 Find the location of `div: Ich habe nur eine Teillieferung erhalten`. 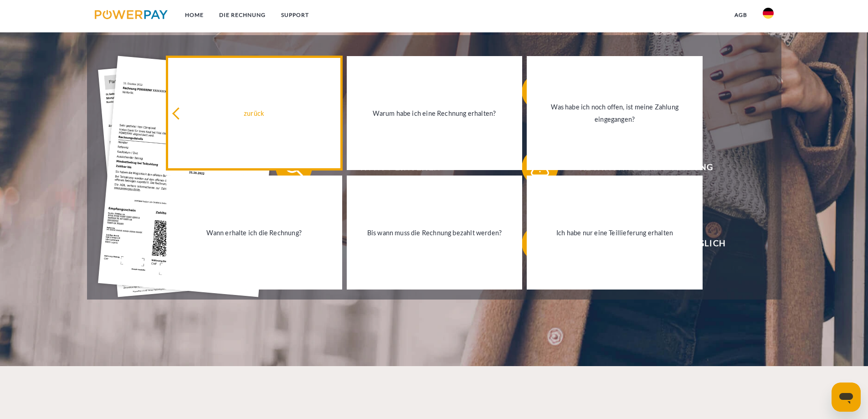

div: Ich habe nur eine Teillieferung erhalten is located at coordinates (615, 233).